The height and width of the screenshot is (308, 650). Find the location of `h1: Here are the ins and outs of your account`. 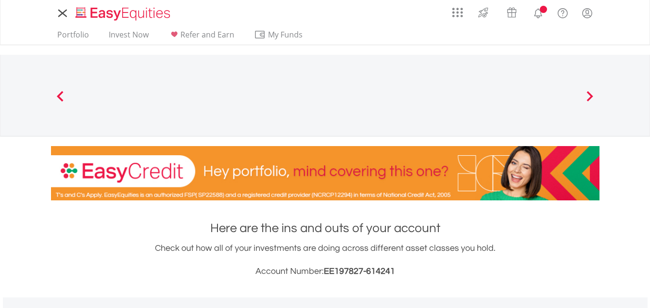

h1: Here are the ins and outs of your account is located at coordinates (325, 228).